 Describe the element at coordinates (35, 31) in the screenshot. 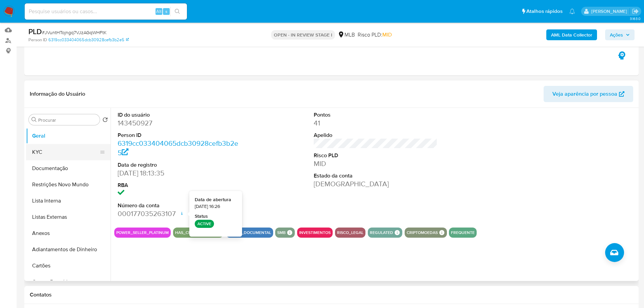

I see `b: PLD` at that location.